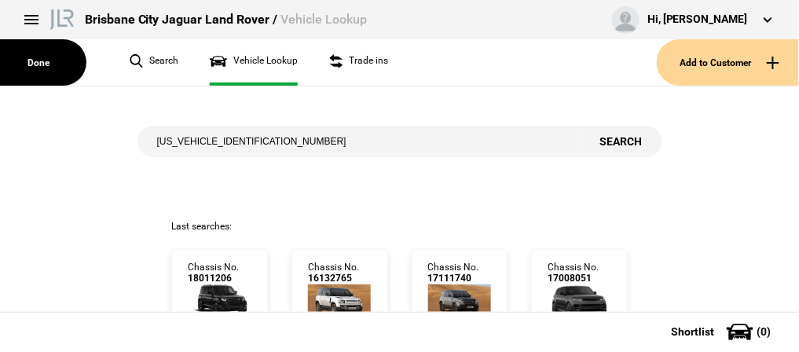 This screenshot has height=352, width=799. Describe the element at coordinates (453, 278) in the screenshot. I see `span: 17111740` at that location.